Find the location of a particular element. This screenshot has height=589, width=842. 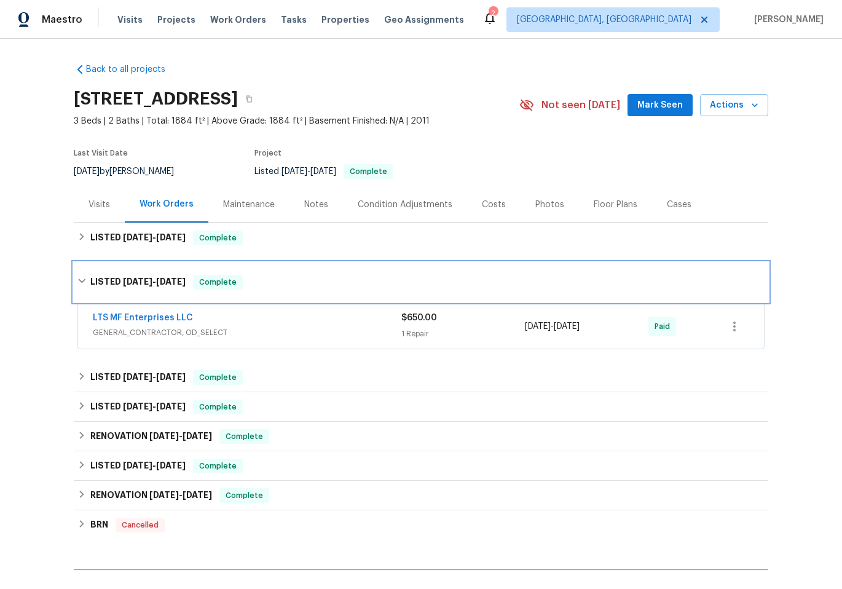

div: Visits is located at coordinates (99, 205).